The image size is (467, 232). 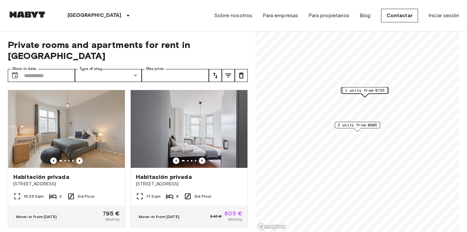 What do you see at coordinates (67, 159) in the screenshot?
I see `a: Marketing picture of unit DE-01-078-004-02HPrevious imagePrevious imageHabitación privada[STREET_...` at bounding box center [67, 159].